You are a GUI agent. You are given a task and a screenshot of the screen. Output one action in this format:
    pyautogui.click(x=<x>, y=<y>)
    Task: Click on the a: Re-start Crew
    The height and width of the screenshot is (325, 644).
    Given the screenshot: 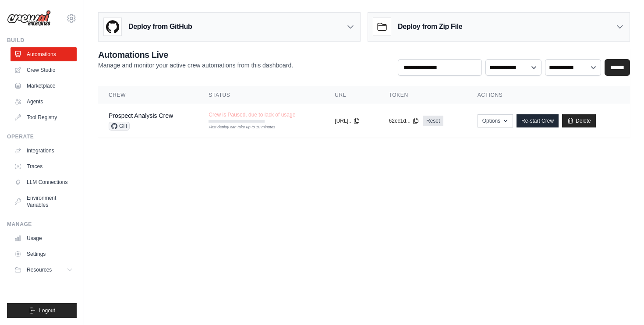 What is the action you would take?
    pyautogui.click(x=537, y=121)
    